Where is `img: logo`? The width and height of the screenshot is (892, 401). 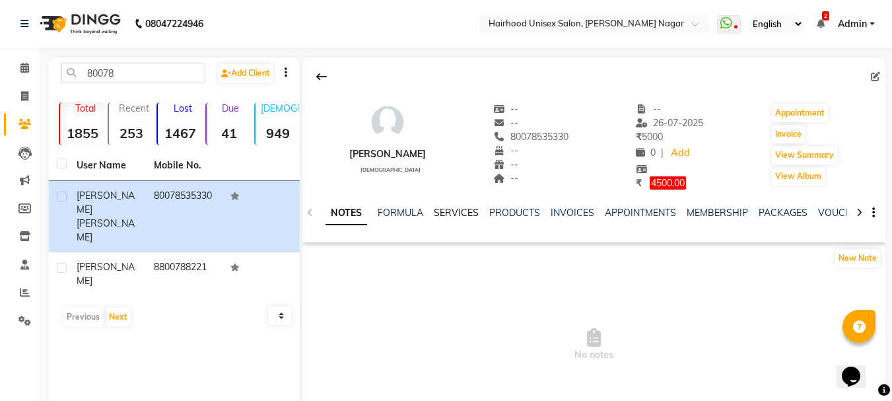
img: logo is located at coordinates (79, 24).